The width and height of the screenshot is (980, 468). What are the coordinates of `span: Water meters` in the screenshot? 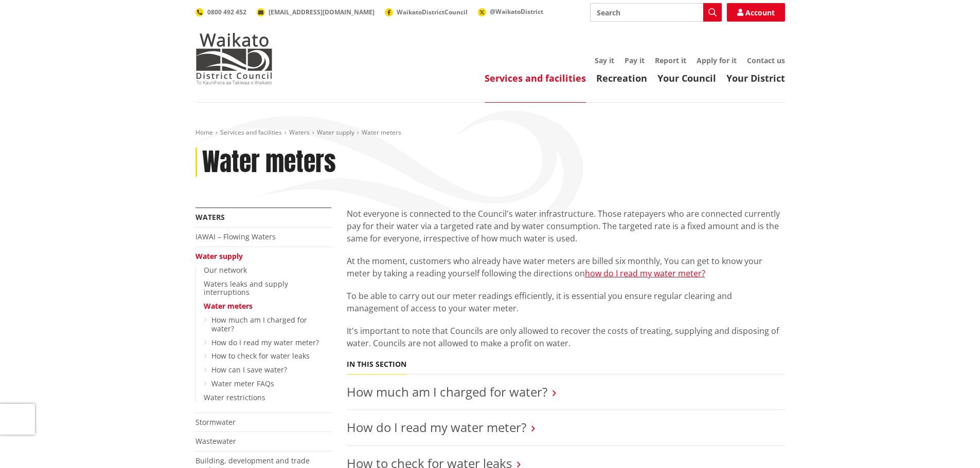 It's located at (381, 132).